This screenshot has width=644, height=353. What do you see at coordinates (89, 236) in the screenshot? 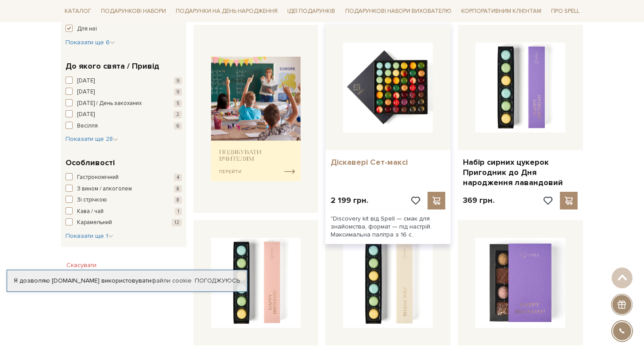
I see `button: Показати ще 1` at bounding box center [89, 236].